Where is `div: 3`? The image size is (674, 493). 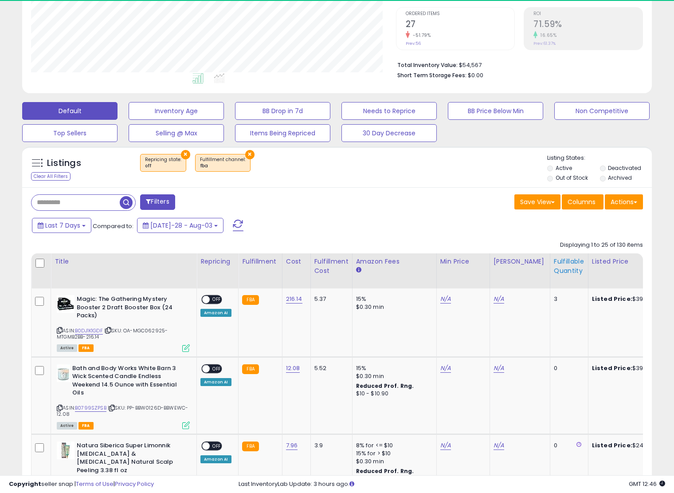 div: 3 is located at coordinates (568, 299).